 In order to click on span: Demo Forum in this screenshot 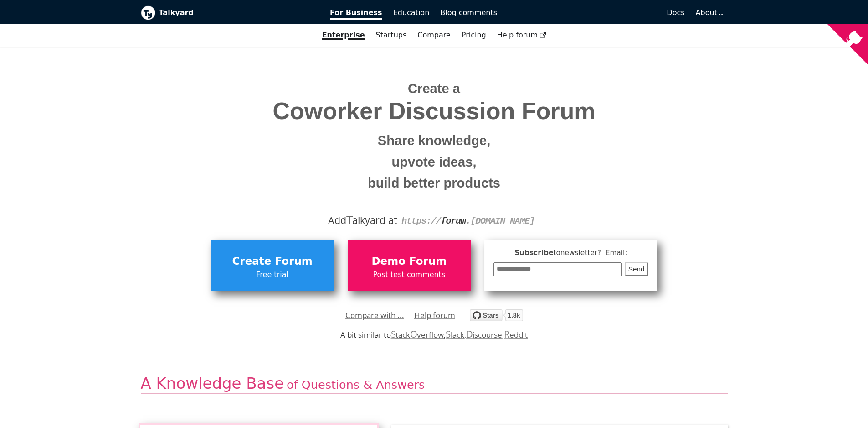, I will do `click(409, 261)`.